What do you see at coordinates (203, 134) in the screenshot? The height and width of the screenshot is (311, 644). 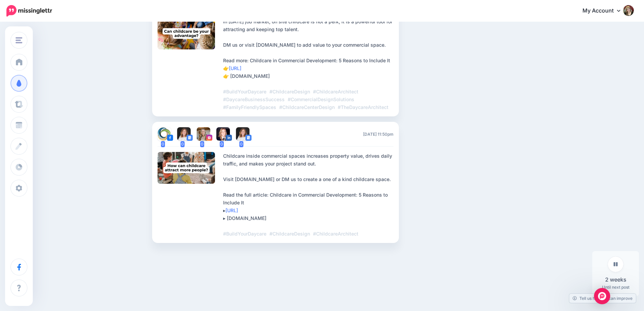 I see `img: 405530429_330392223058702_7599732348348111188_n-bsa142292.jpg` at bounding box center [203, 134].